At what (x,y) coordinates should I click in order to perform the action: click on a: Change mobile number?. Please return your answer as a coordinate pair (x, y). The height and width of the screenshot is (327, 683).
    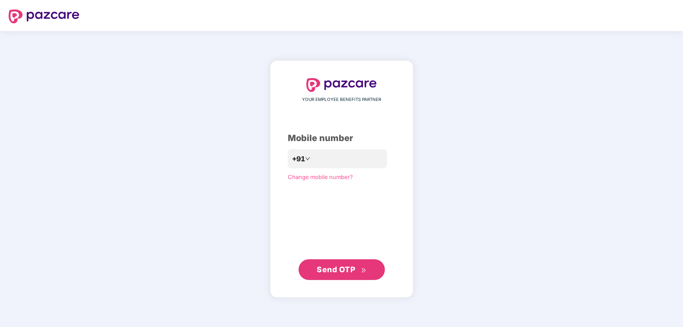
    Looking at the image, I should click on (320, 177).